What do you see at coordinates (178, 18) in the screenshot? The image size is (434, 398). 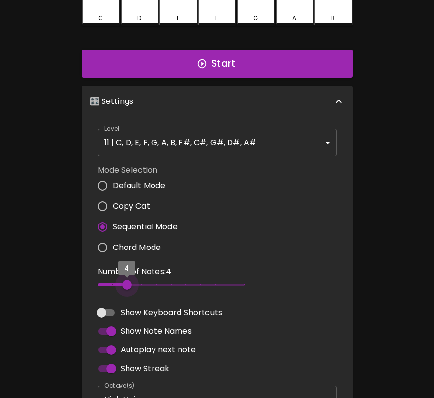 I see `div: E` at bounding box center [178, 18].